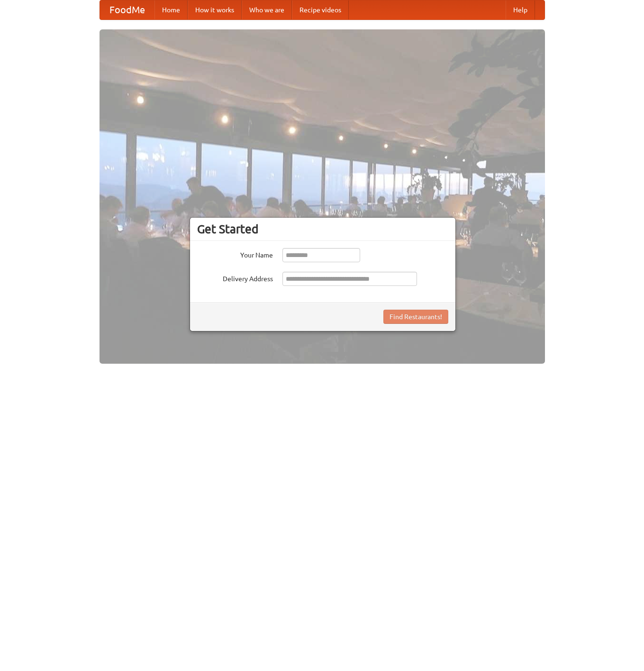 This screenshot has height=671, width=644. Describe the element at coordinates (235, 253) in the screenshot. I see `label: Your Name` at that location.